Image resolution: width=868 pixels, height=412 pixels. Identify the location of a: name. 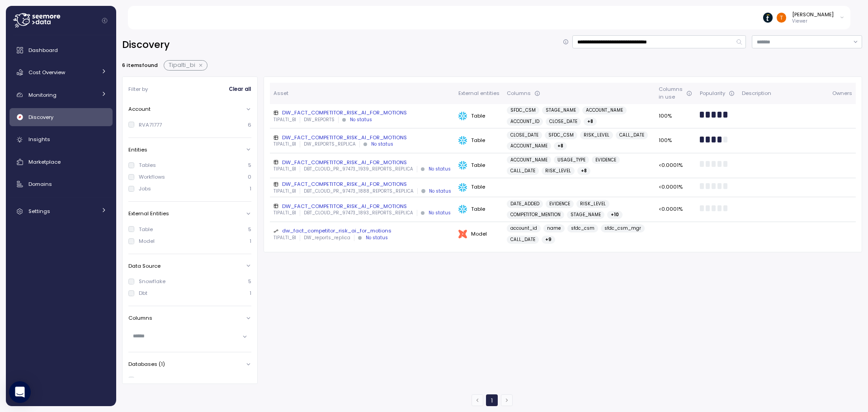
(554, 228).